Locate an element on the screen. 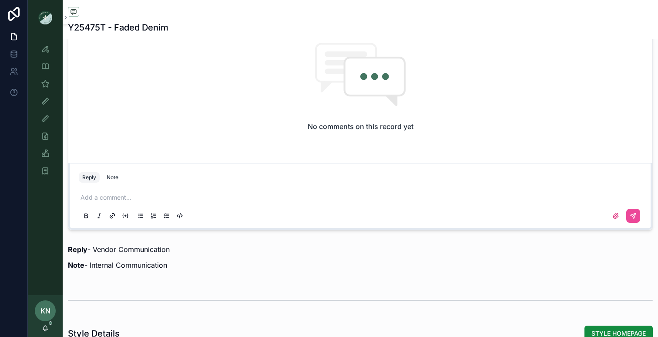 The height and width of the screenshot is (337, 658). button: Note is located at coordinates (112, 177).